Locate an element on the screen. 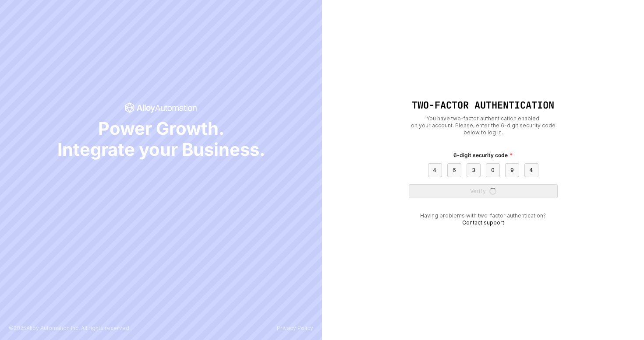 This screenshot has width=644, height=340. div: Having problems with two-factor authentication? is located at coordinates (483, 219).